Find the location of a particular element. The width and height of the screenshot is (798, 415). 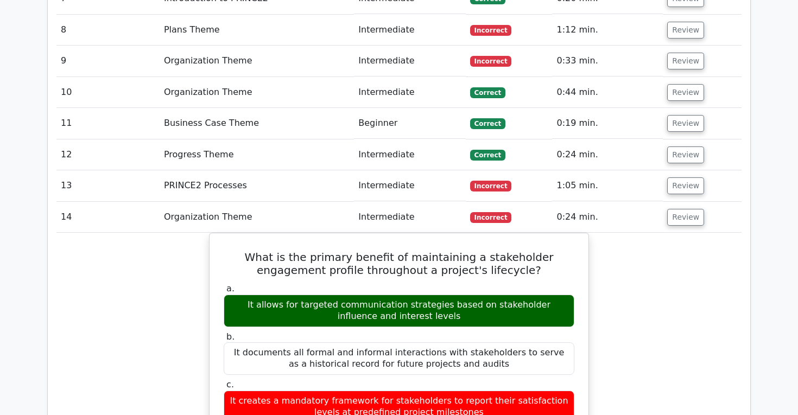

td: 0:33 min. is located at coordinates (607, 61).